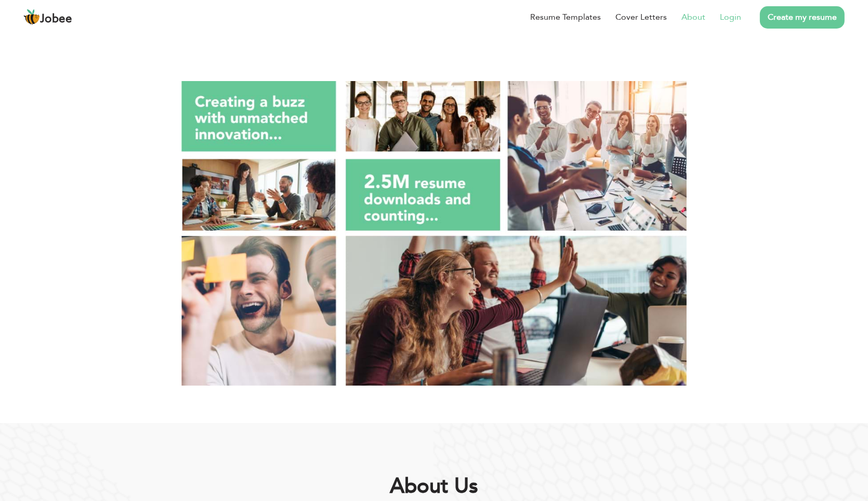 The image size is (868, 501). Describe the element at coordinates (32, 17) in the screenshot. I see `img: jobee.io` at that location.